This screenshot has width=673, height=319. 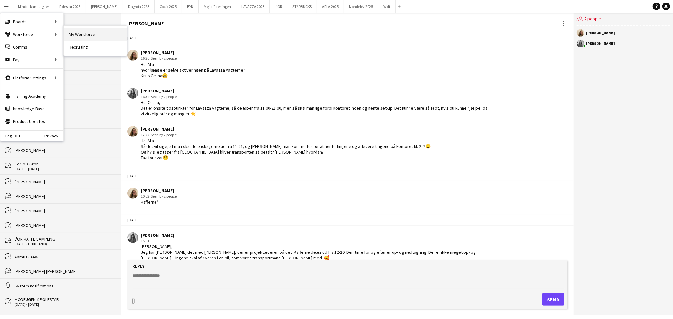 What do you see at coordinates (54, 136) in the screenshot?
I see `a: Privacy` at bounding box center [54, 136].